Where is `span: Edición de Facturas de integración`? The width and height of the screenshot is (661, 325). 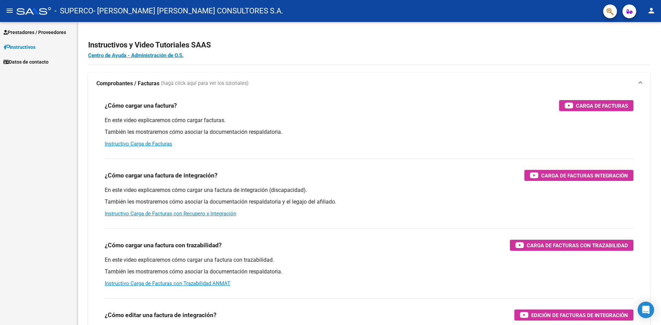
span: Edición de Facturas de integración is located at coordinates (579, 315).